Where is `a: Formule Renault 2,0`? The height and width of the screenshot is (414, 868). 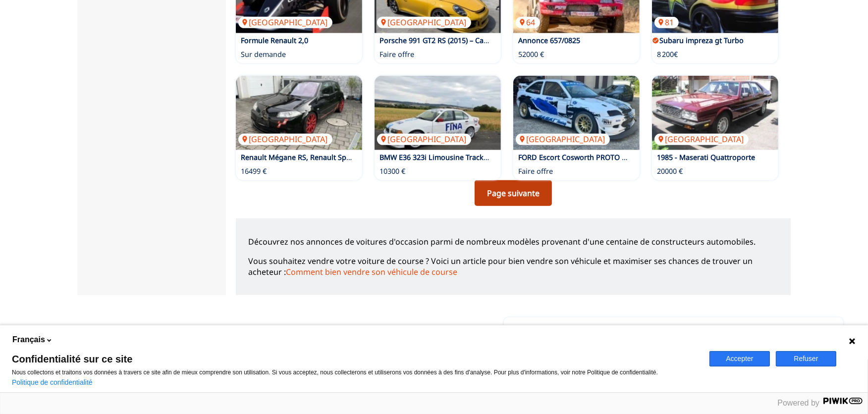
a: Formule Renault 2,0 is located at coordinates (274, 40).